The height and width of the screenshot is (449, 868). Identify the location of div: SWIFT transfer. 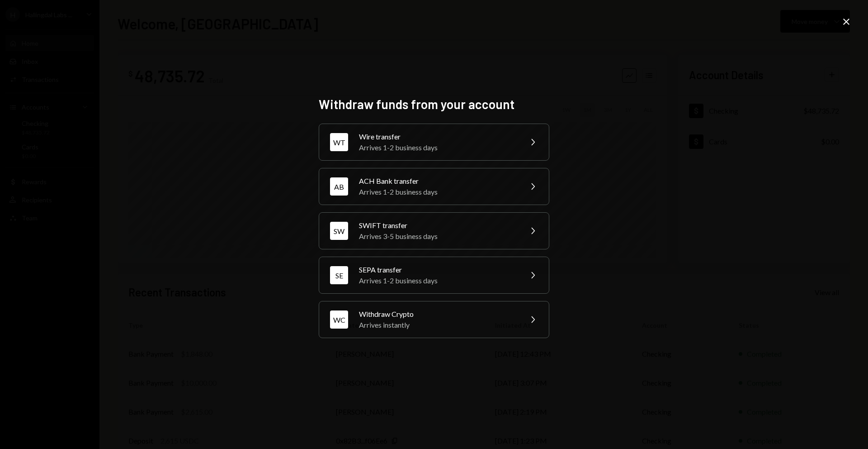
(438, 225).